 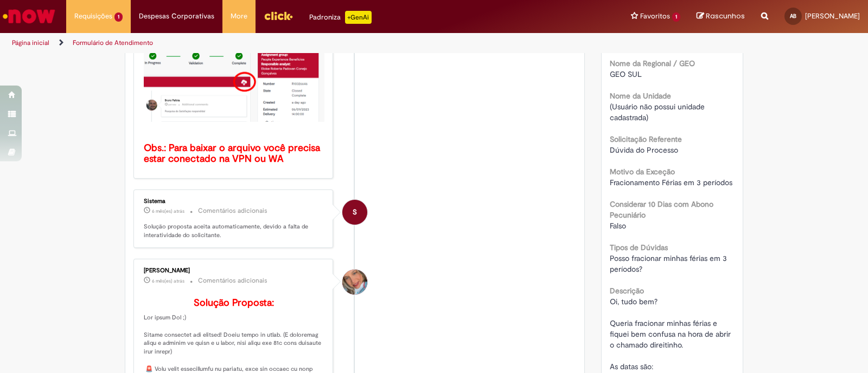 What do you see at coordinates (640, 96) in the screenshot?
I see `b: Nome da Unidade` at bounding box center [640, 96].